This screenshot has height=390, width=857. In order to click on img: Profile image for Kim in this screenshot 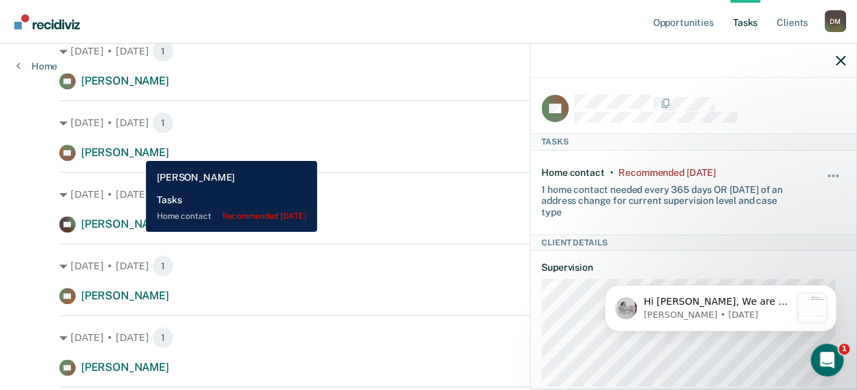, I will do `click(42, 50)`.